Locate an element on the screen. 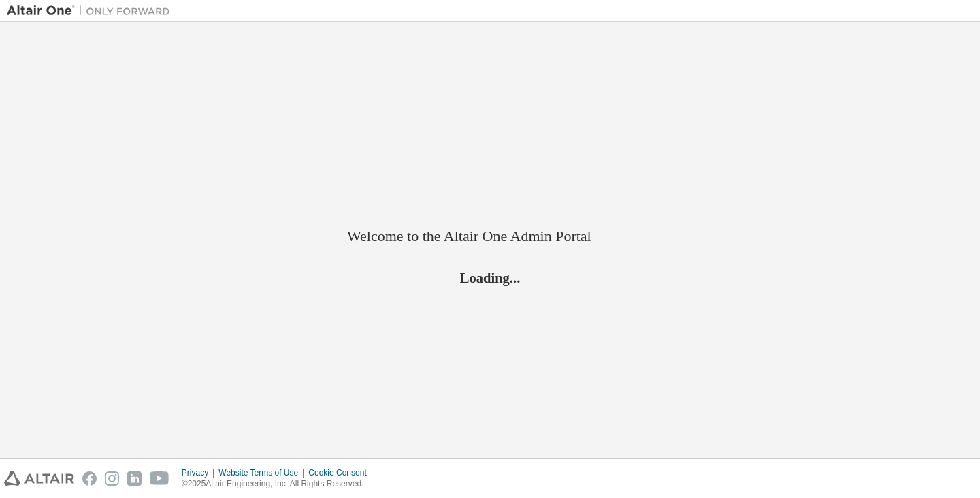  img: instagram.svg is located at coordinates (111, 478).